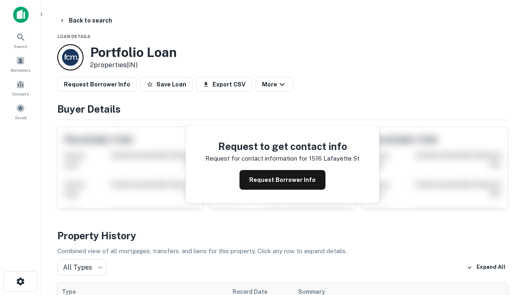 This screenshot has width=524, height=295. Describe the element at coordinates (20, 46) in the screenshot. I see `span: Search` at that location.